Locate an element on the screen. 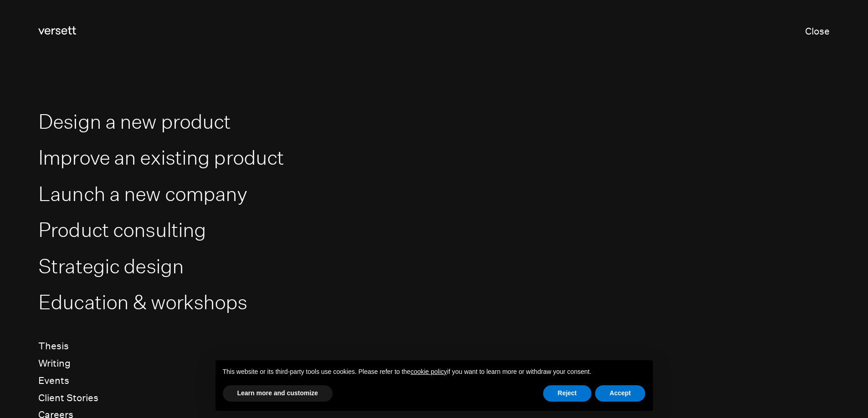 The height and width of the screenshot is (418, 868). button: Reject is located at coordinates (567, 394).